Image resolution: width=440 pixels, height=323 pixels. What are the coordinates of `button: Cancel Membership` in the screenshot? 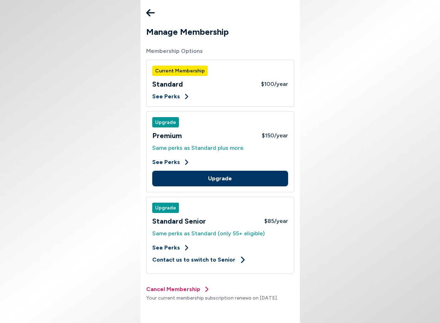 It's located at (178, 290).